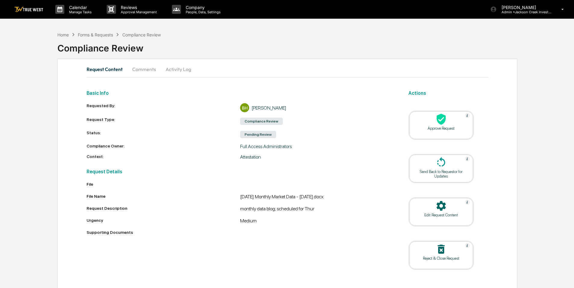  Describe the element at coordinates (449, 93) in the screenshot. I see `h2: Actions` at that location.